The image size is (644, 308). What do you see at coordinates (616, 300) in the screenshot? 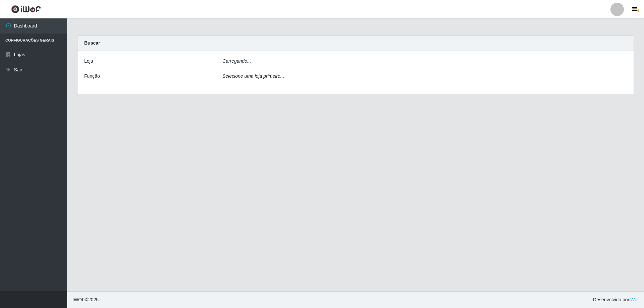
I see `span: Desenvolvido por` at bounding box center [616, 300].